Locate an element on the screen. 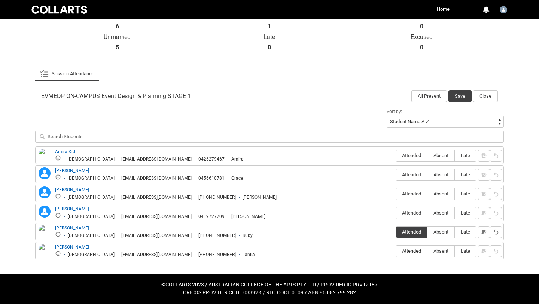  button: User Profile Jarrad.Thessman is located at coordinates (503, 9).